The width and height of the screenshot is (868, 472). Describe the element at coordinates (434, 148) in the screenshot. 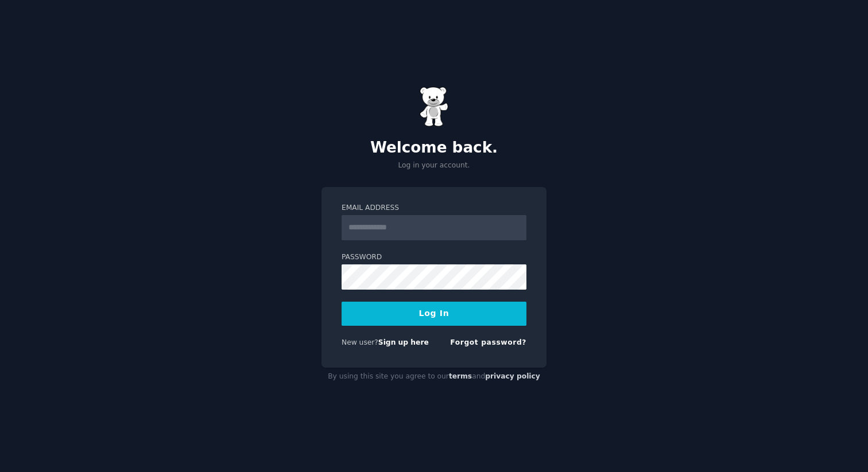

I see `h2: Welcome back.` at that location.